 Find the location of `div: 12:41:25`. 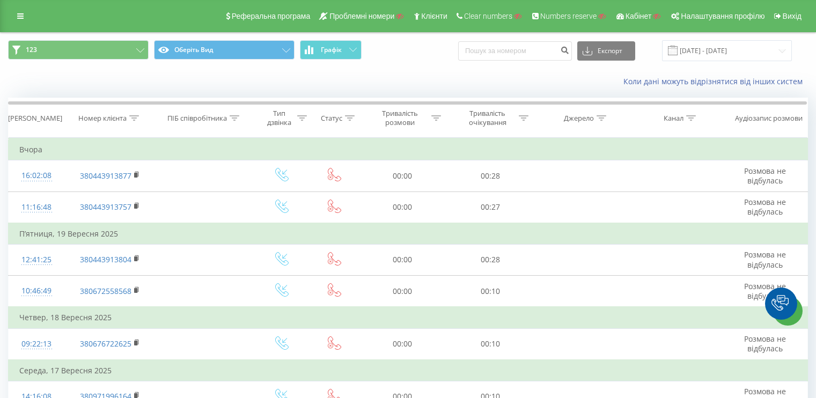

div: 12:41:25 is located at coordinates (36, 260).